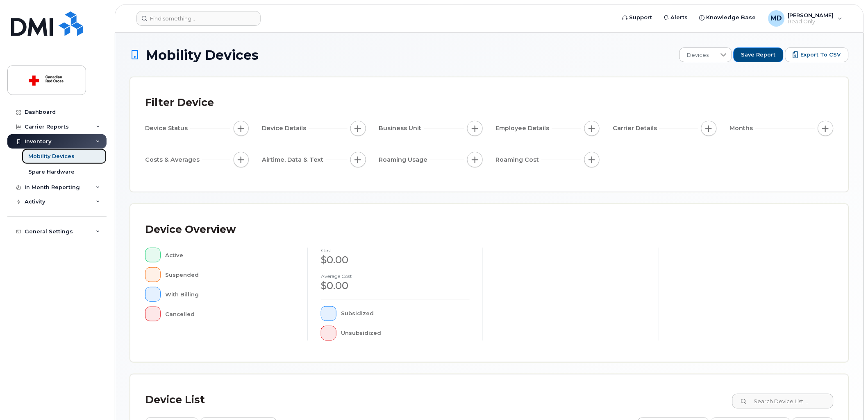  Describe the element at coordinates (698, 55) in the screenshot. I see `span: Devices` at that location.